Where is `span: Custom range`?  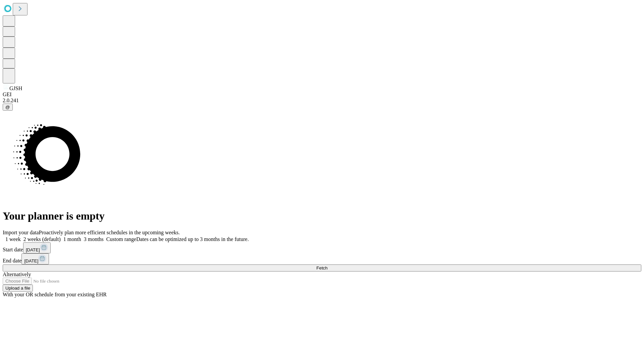 span: Custom range is located at coordinates (121, 239).